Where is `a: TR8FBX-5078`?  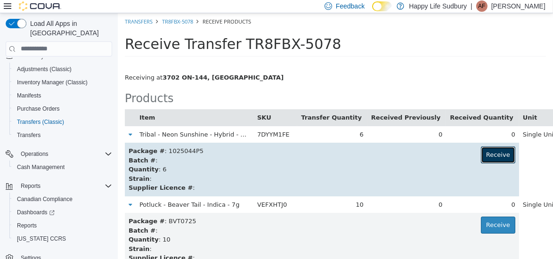 a: TR8FBX-5078 is located at coordinates (60, 8).